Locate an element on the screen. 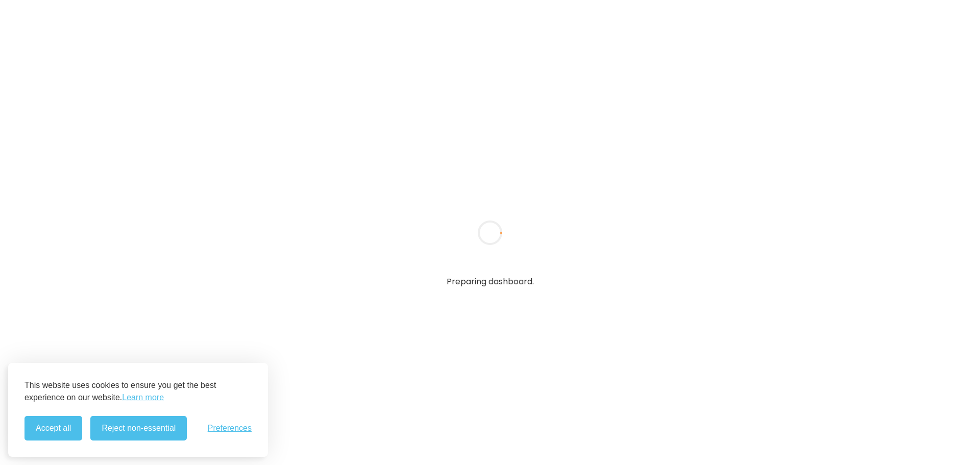 Image resolution: width=980 pixels, height=465 pixels. button: Toggle preferences is located at coordinates (230, 429).